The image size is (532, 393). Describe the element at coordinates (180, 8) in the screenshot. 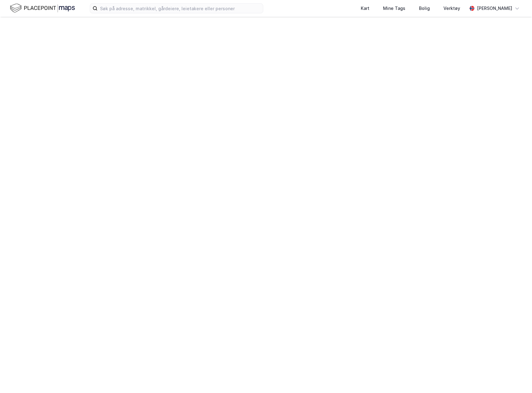

I see `input: Søk på adresse, matrikkel, gårdeiere, leietakere eller personer` at that location.